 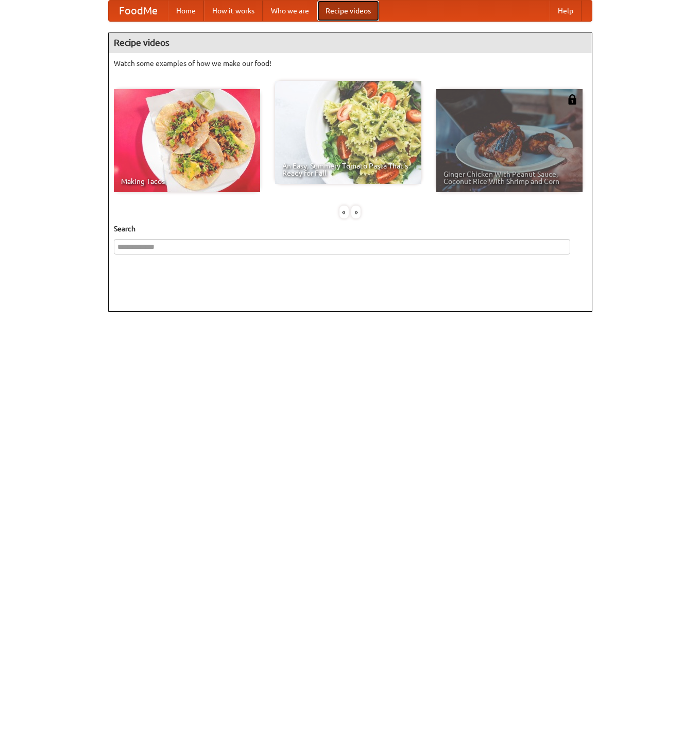 I want to click on span: Making Tacos, so click(x=187, y=182).